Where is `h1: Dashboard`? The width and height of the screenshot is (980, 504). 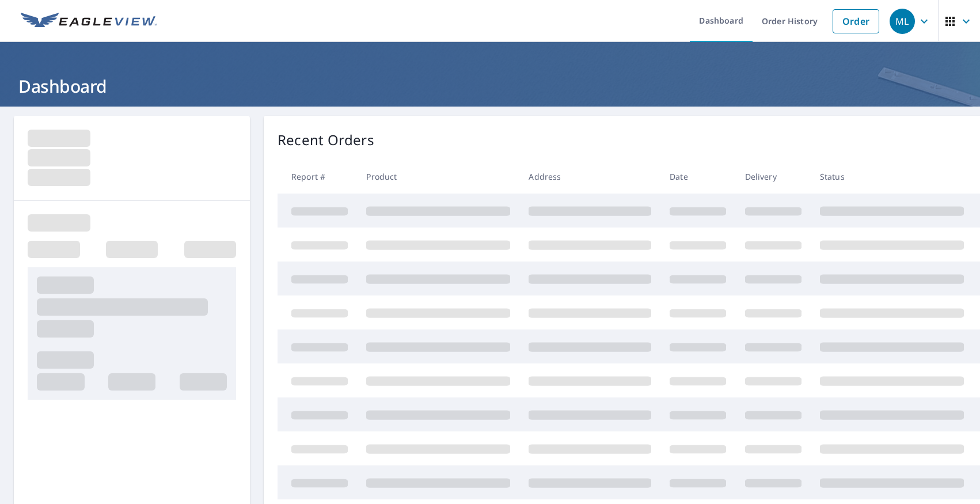 h1: Dashboard is located at coordinates (490, 85).